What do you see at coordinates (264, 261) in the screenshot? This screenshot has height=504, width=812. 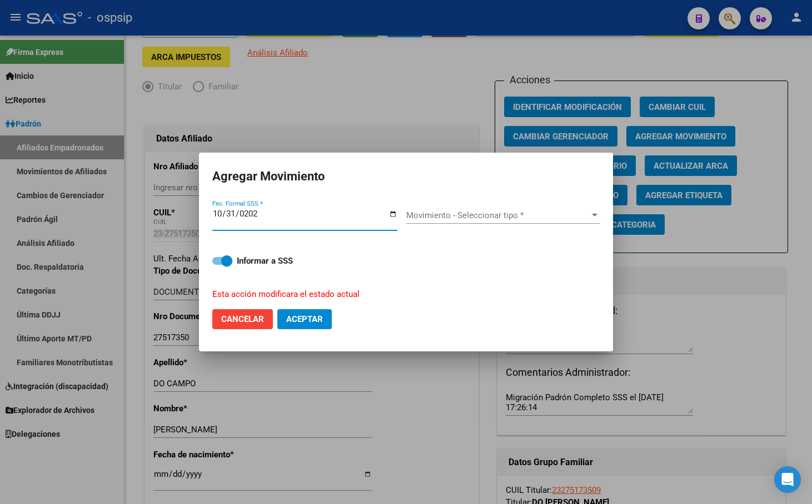 I see `strong: Informar a SSS` at bounding box center [264, 261].